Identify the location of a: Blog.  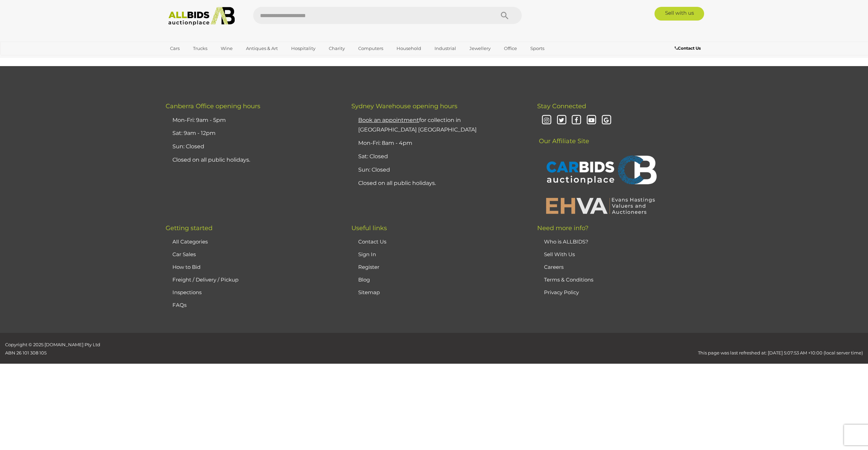
(364, 279).